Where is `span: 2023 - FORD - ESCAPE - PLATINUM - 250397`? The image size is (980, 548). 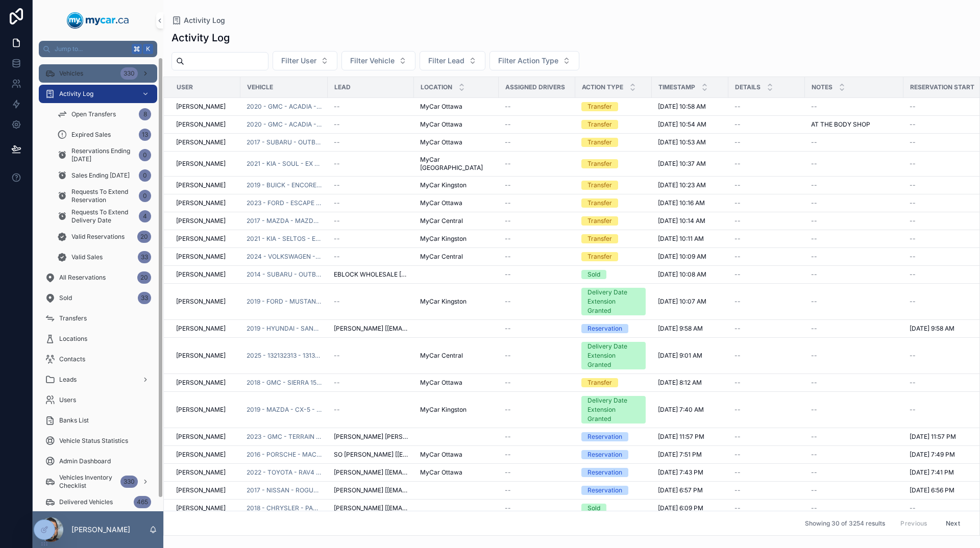 span: 2023 - FORD - ESCAPE - PLATINUM - 250397 is located at coordinates (284, 203).